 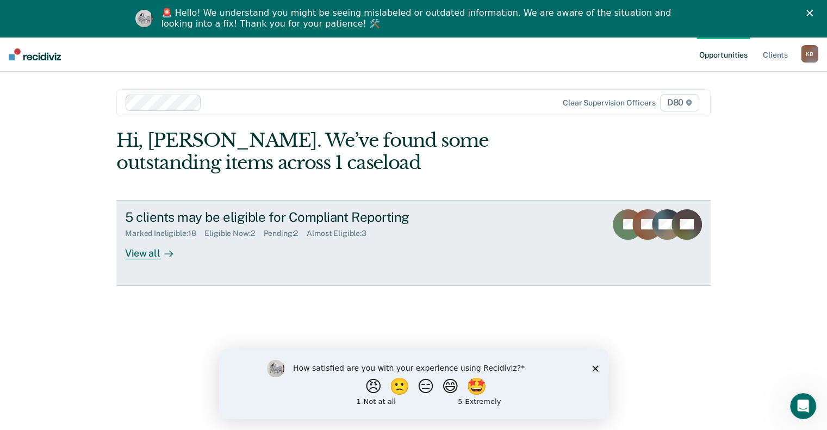 I want to click on div: 🚨 Hello! We understand you might be seeing mislabeled or outdated information. We are aware of th..., so click(x=418, y=18).